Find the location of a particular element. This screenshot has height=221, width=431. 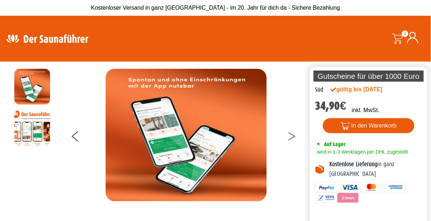

p: Gutscheine für über 1000 Euro is located at coordinates (369, 76).